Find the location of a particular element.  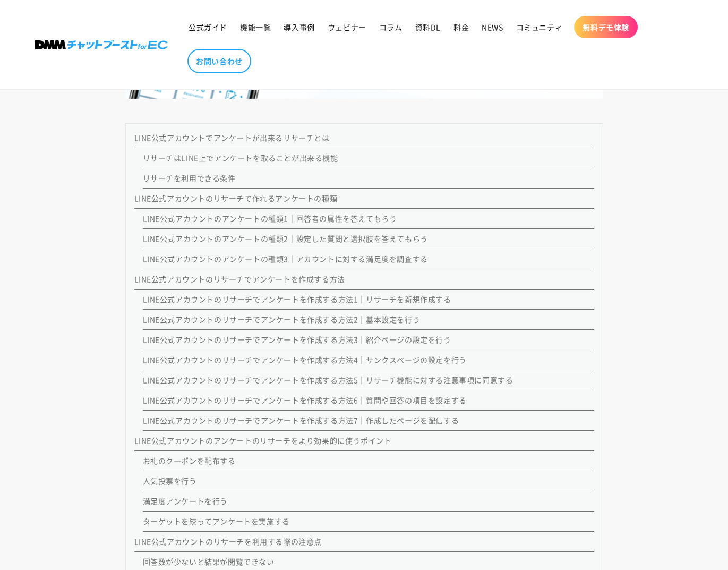

a: 機能一覧 is located at coordinates (255, 27).